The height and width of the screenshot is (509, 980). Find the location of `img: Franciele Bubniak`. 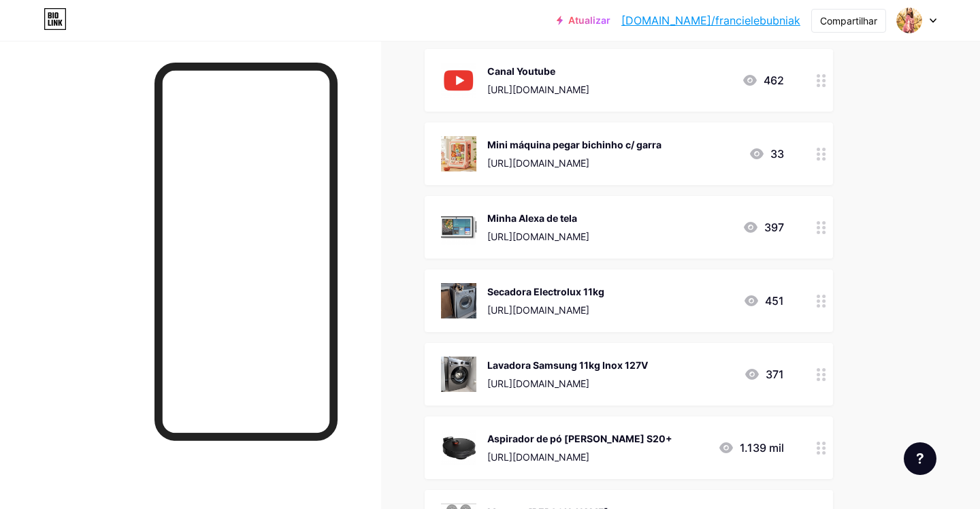

img: Franciele Bubniak is located at coordinates (909, 20).